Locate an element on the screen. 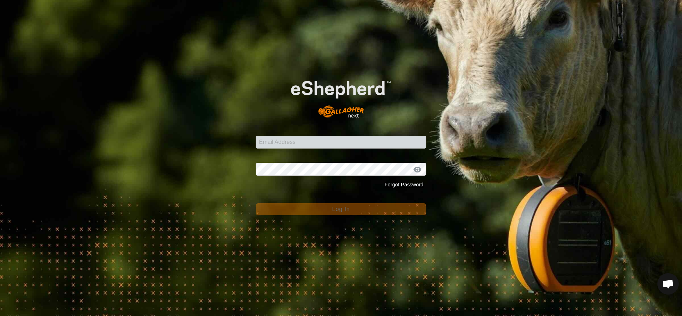 This screenshot has height=316, width=682. img: E-shepherd Logo is located at coordinates (341, 95).